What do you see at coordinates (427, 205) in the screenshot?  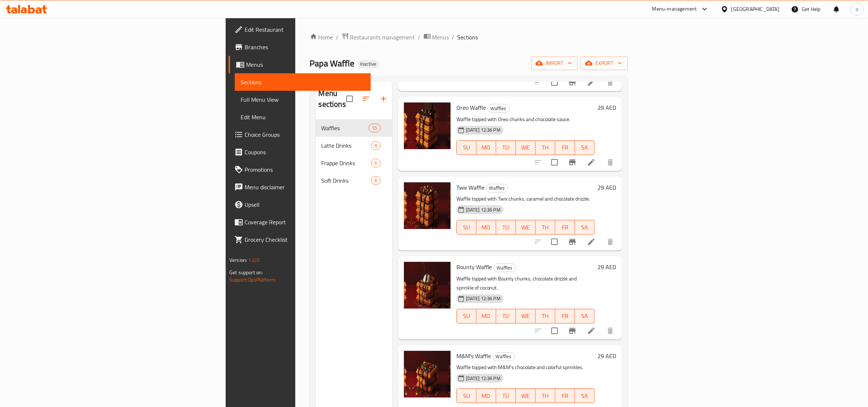 I see `img: Twix Waffle` at bounding box center [427, 205].